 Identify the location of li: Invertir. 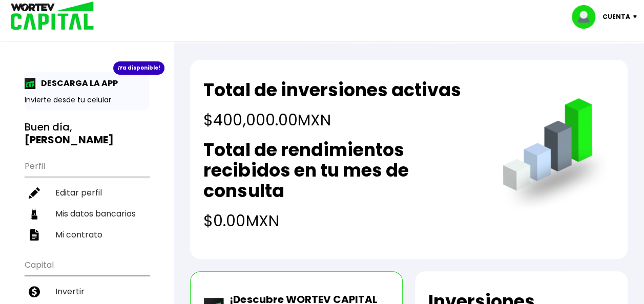
(87, 291).